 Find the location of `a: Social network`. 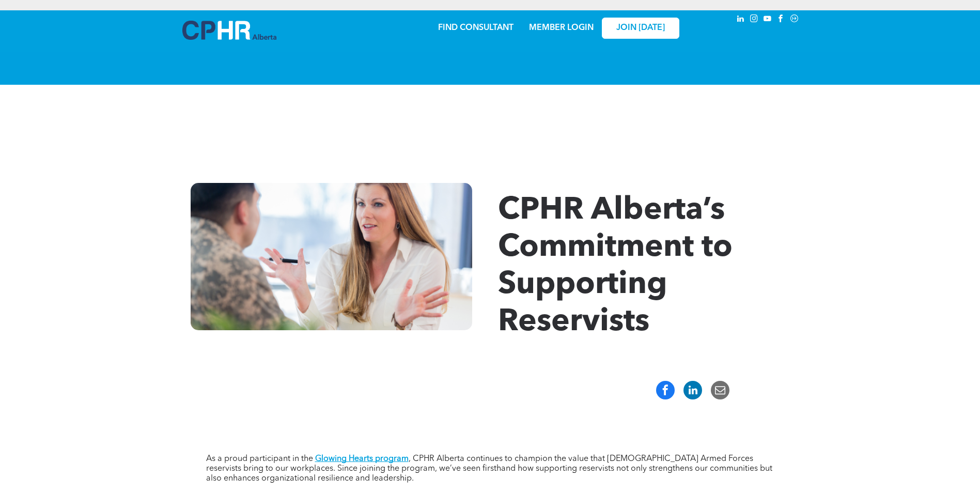

a: Social network is located at coordinates (794, 19).